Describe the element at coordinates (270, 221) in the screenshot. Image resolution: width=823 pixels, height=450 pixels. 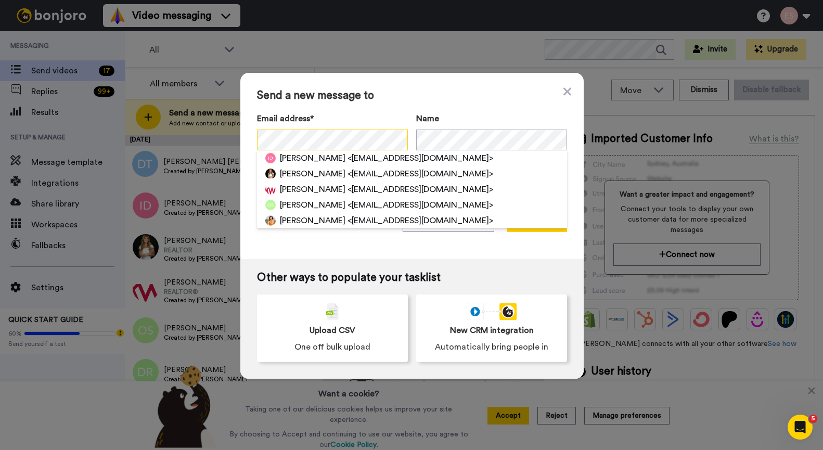
I see `img: 636562f2-64ba-4536-bc64-0680140ce7dc.jpg` at that location.